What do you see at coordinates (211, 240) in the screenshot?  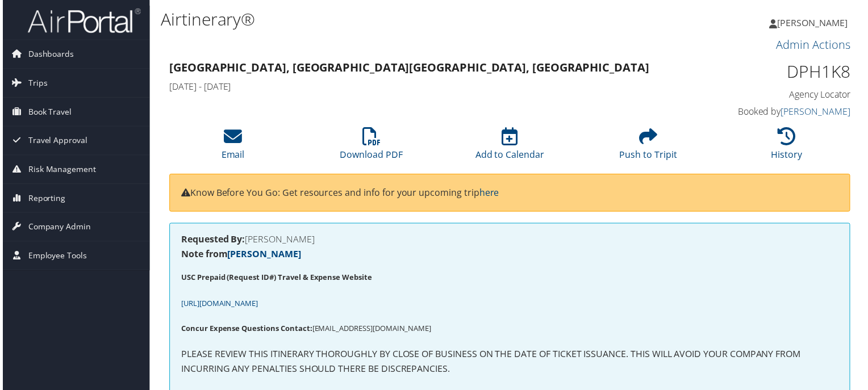 I see `strong: Requested By:` at bounding box center [211, 240].